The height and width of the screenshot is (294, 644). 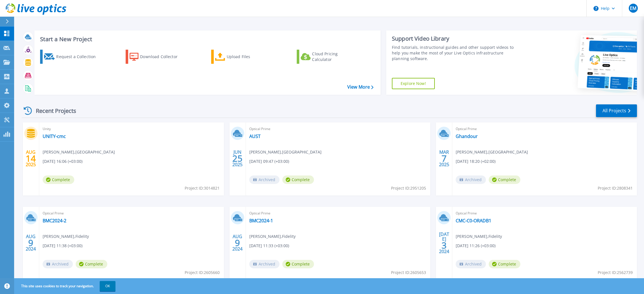 I want to click on div: MAR 2025, so click(x=444, y=158).